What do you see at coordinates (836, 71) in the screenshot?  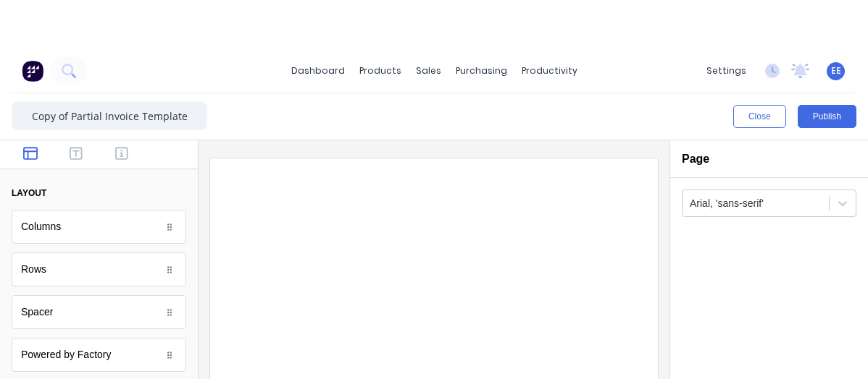 I see `span: EE` at bounding box center [836, 71].